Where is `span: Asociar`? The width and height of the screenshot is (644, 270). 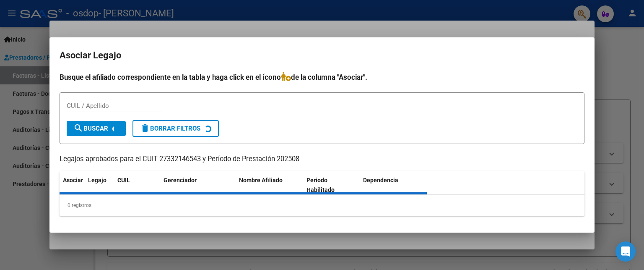
span: Asociar is located at coordinates (73, 180).